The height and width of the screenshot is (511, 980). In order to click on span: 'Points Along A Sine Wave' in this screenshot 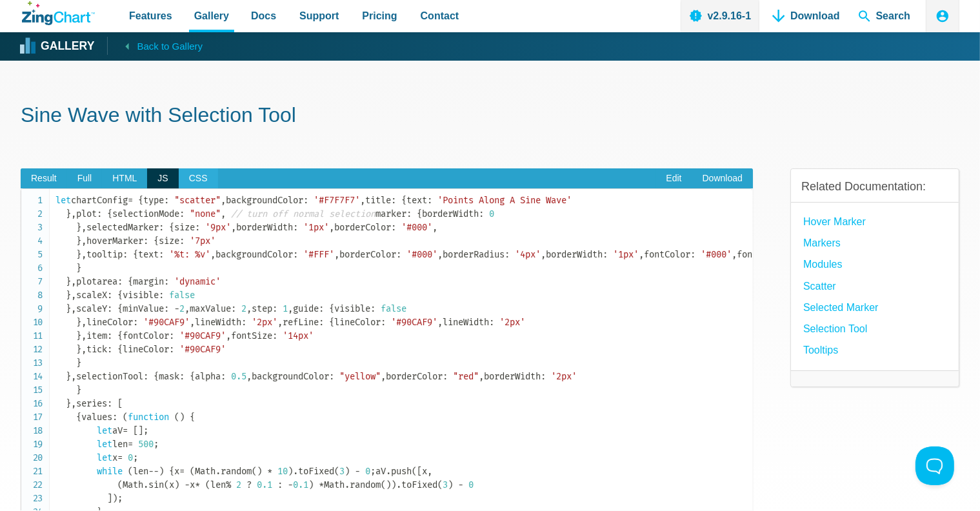, I will do `click(504, 200)`.